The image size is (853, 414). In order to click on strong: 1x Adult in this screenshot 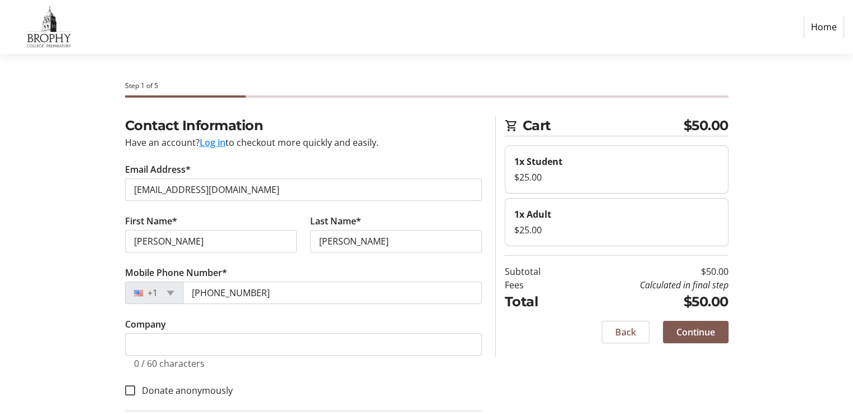, I will do `click(533, 214)`.